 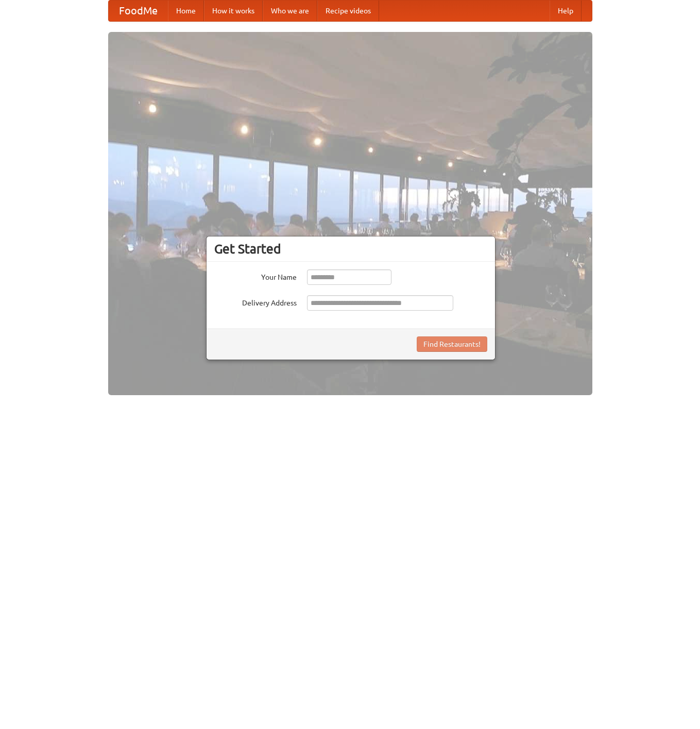 I want to click on a: Home, so click(x=186, y=10).